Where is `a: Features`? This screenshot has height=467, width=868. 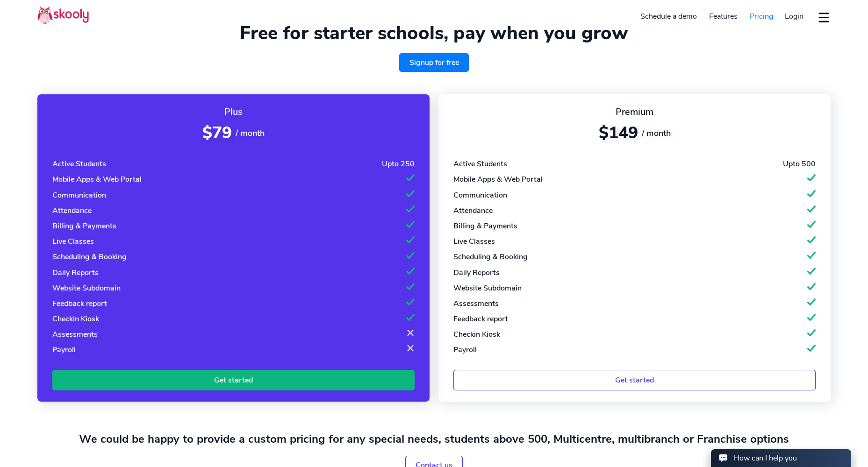
a: Features is located at coordinates (723, 16).